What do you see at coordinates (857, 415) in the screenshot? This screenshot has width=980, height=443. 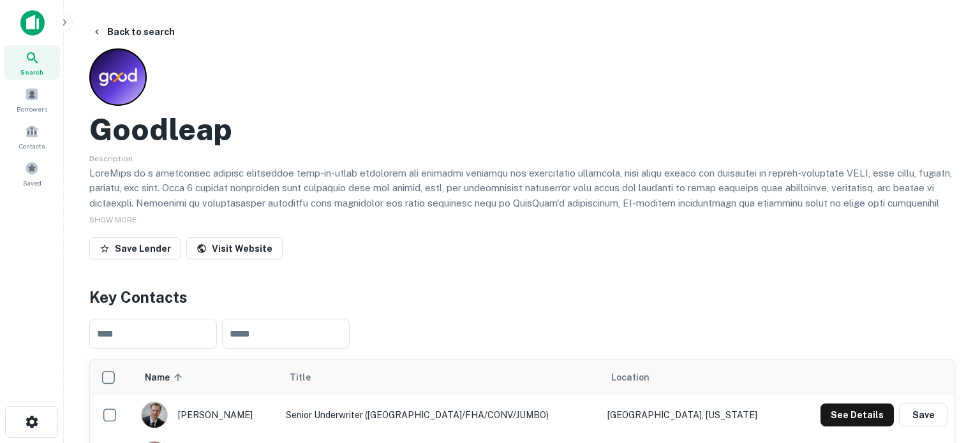 I see `button: See Details` at bounding box center [857, 415].